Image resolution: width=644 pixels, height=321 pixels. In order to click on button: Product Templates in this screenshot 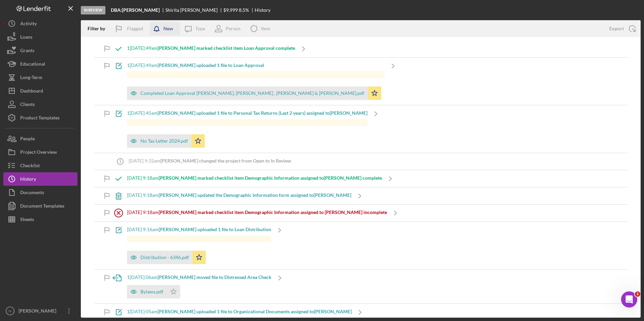, I will do `click(40, 118)`.